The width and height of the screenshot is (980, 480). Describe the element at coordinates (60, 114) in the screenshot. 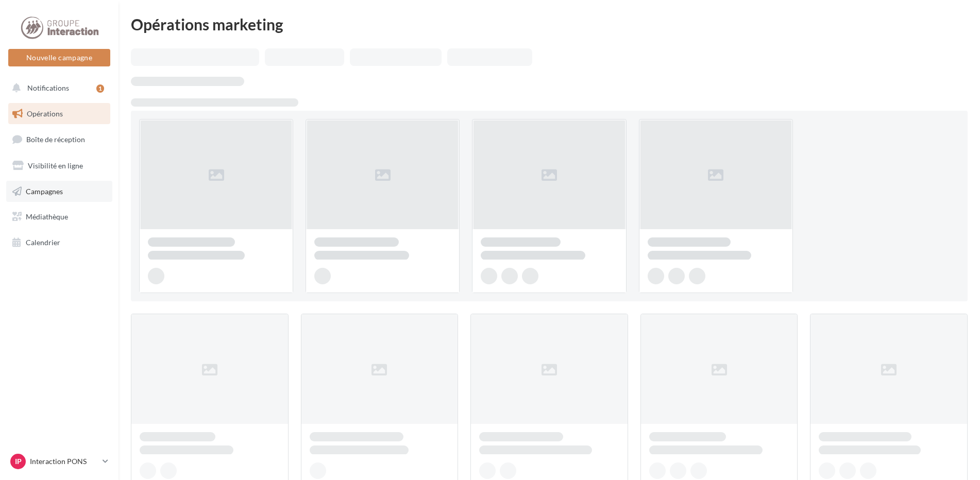

I see `a: Opérations` at that location.